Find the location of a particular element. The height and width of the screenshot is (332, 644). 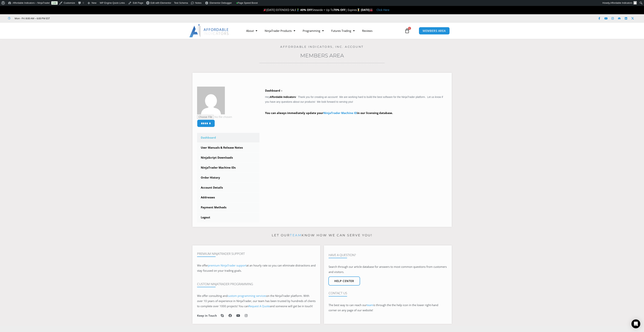

span: Help center is located at coordinates (344, 281).